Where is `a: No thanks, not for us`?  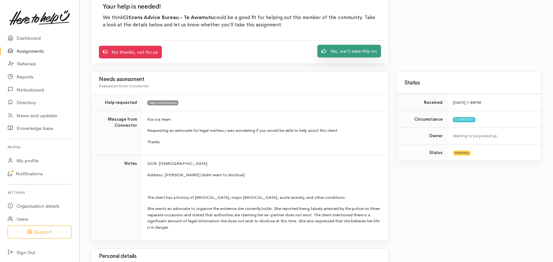
a: No thanks, not for us is located at coordinates (130, 52).